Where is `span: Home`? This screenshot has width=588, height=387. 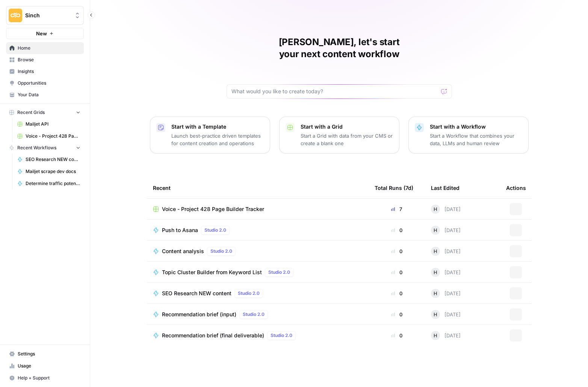
span: Home is located at coordinates (49, 48).